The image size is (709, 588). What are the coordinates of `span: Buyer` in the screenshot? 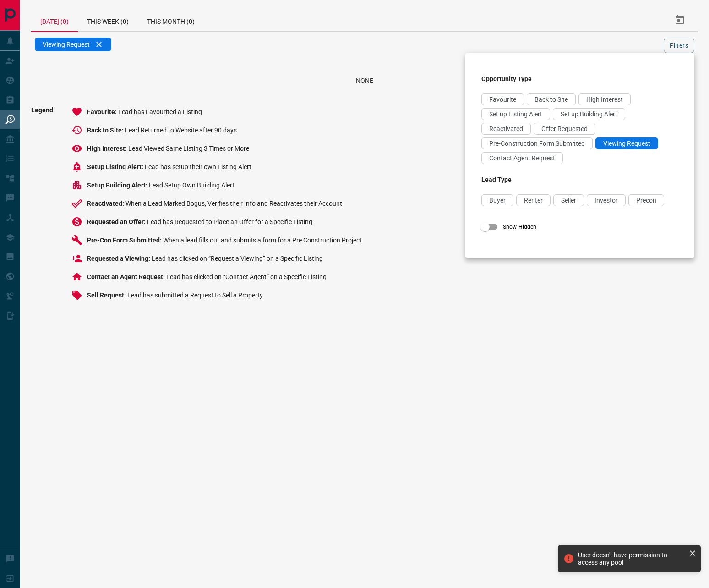 It's located at (497, 200).